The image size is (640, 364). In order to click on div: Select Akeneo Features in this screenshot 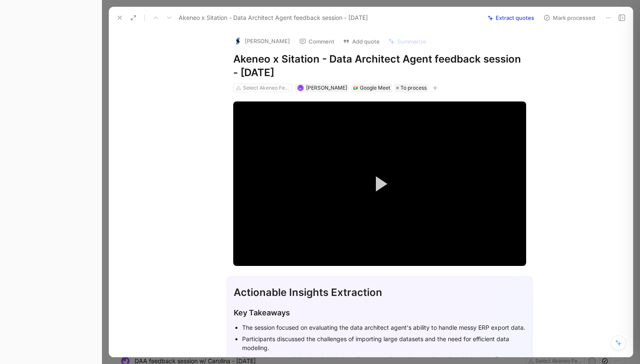, I will do `click(267, 88)`.